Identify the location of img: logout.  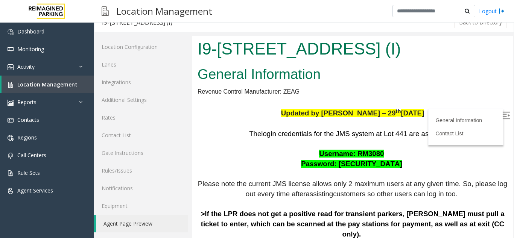
(502, 11).